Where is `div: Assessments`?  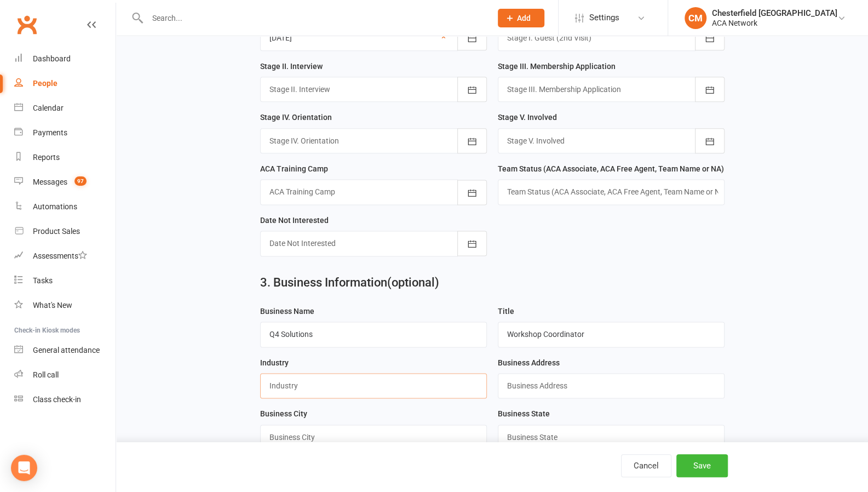 div: Assessments is located at coordinates (60, 256).